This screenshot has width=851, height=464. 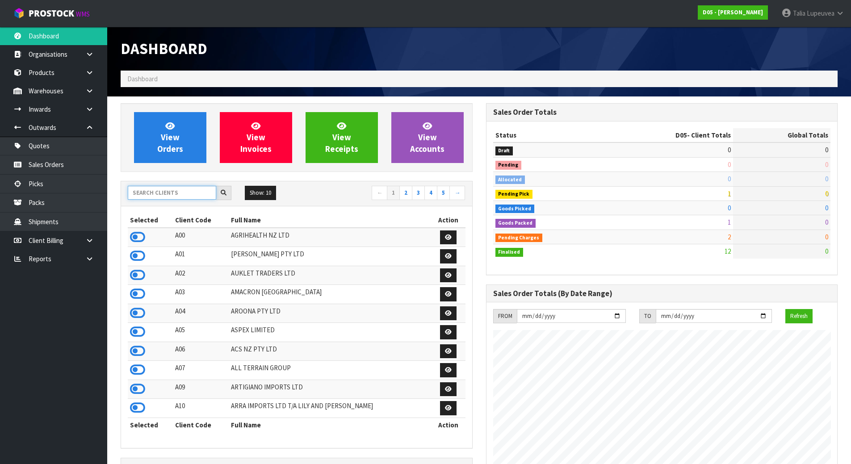 I want to click on a: ViewReceipts, so click(x=342, y=138).